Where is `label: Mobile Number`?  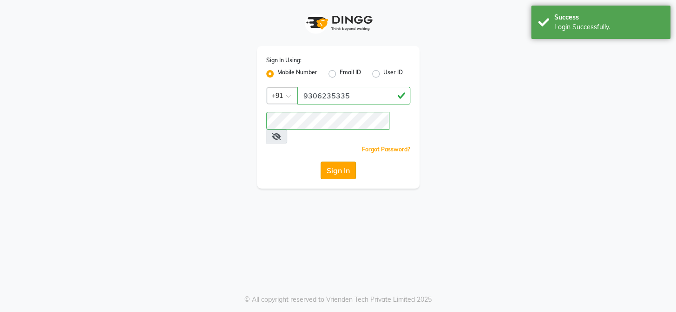
label: Mobile Number is located at coordinates (297, 74).